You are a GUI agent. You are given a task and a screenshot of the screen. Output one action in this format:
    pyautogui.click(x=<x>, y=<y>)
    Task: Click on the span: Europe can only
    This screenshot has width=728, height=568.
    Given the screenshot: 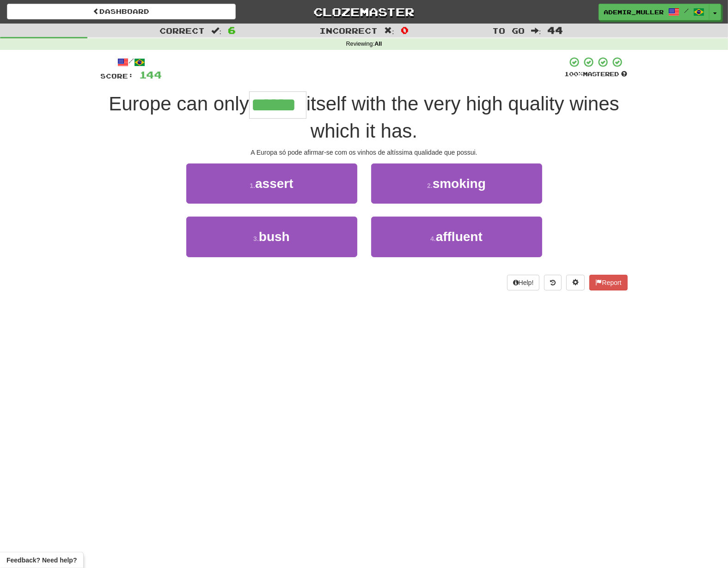 What is the action you would take?
    pyautogui.click(x=179, y=104)
    